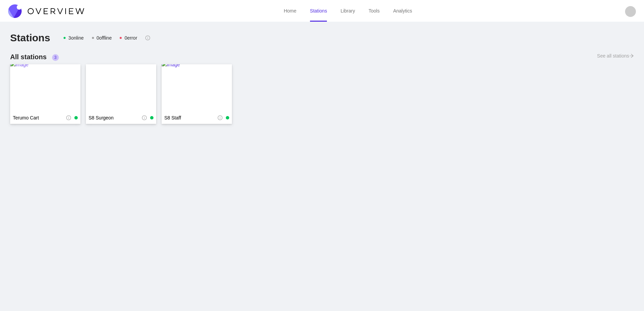  Describe the element at coordinates (40, 118) in the screenshot. I see `a: Terumo Cart` at that location.